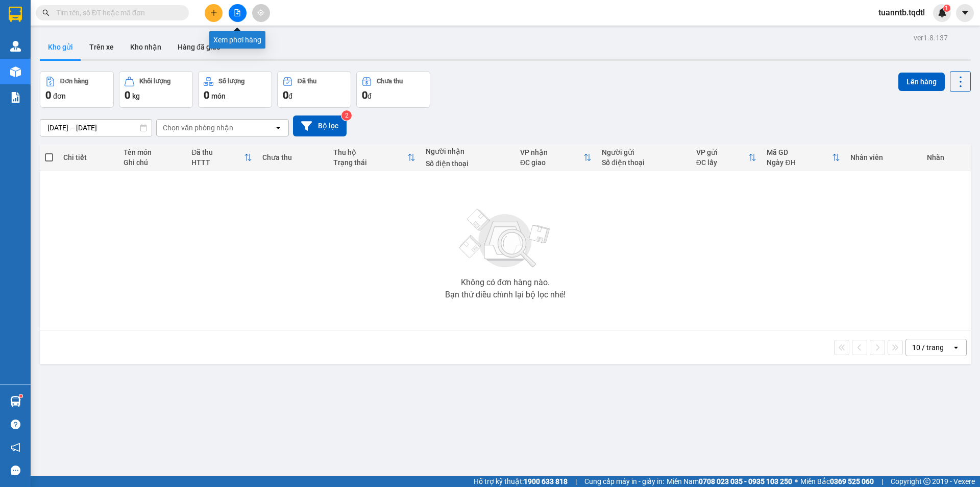 Image resolution: width=980 pixels, height=487 pixels. I want to click on img: icon-new-feature, so click(942, 13).